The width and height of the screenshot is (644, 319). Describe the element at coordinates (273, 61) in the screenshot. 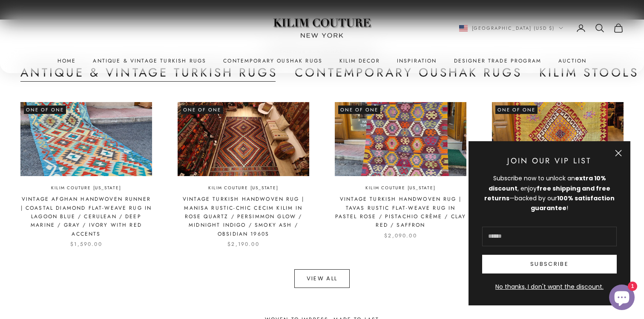

I see `a: Contemporary Oushak Rugs` at that location.